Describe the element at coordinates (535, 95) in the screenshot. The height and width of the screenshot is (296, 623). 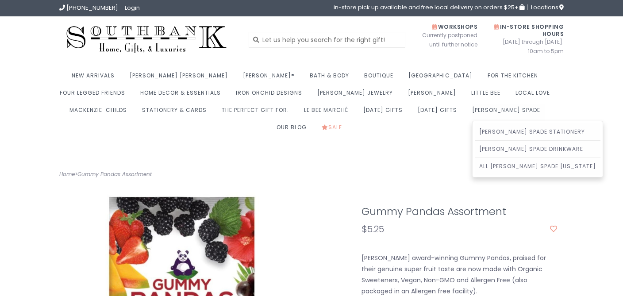
I see `a: Local Love` at that location.